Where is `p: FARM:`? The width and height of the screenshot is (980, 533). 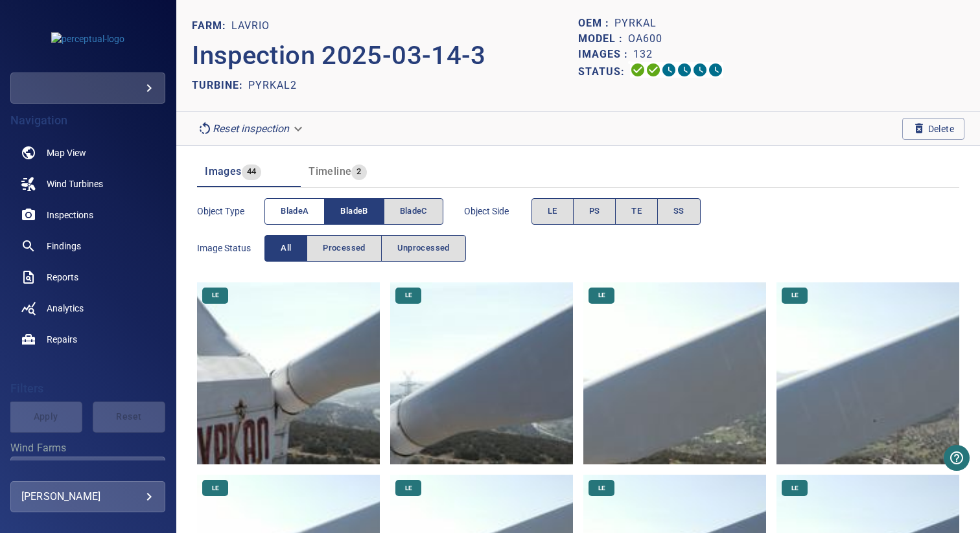 p: FARM: is located at coordinates (211, 26).